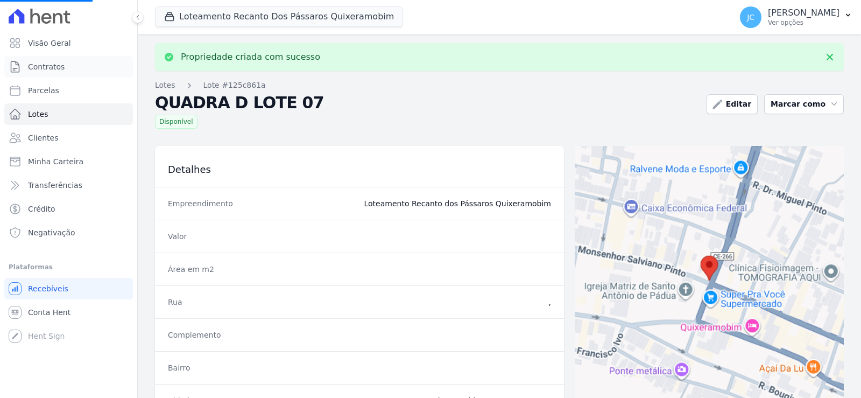  Describe the element at coordinates (750, 17) in the screenshot. I see `span: JC` at that location.